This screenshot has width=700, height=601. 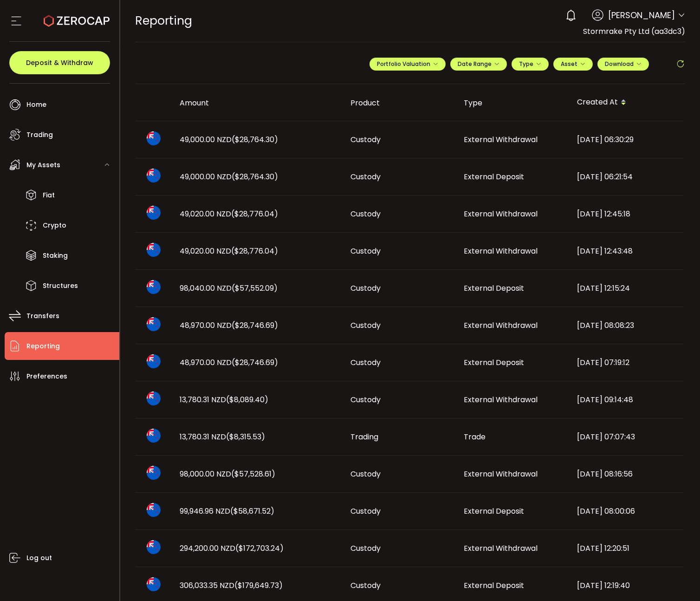 I want to click on div: Chat Widget, so click(x=677, y=579).